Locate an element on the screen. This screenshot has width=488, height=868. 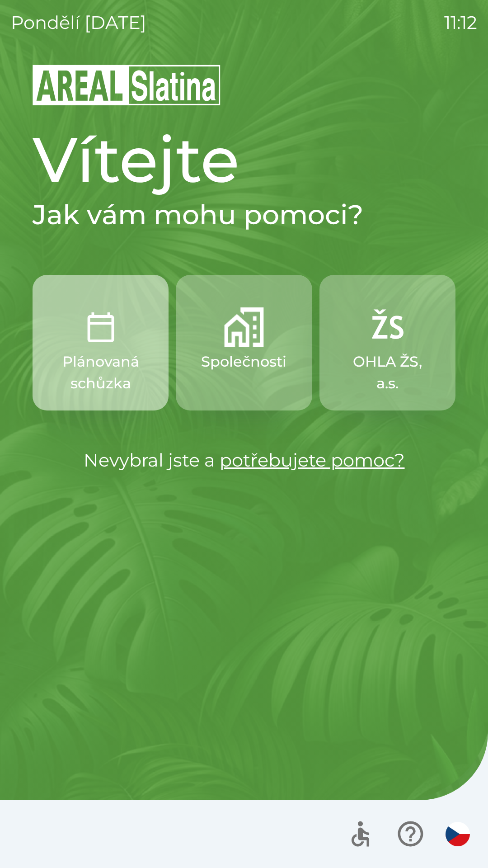
p: OHLA ŽS, a.s. is located at coordinates (387, 372).